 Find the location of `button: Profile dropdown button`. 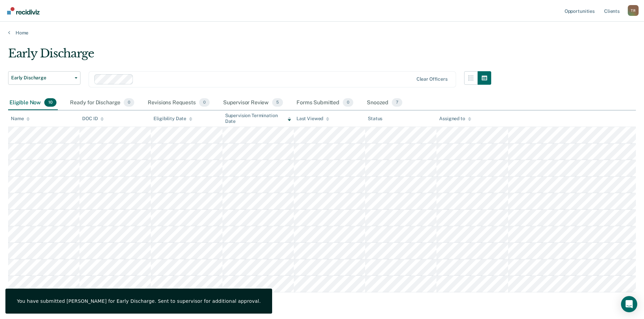

button: Profile dropdown button is located at coordinates (633, 11).